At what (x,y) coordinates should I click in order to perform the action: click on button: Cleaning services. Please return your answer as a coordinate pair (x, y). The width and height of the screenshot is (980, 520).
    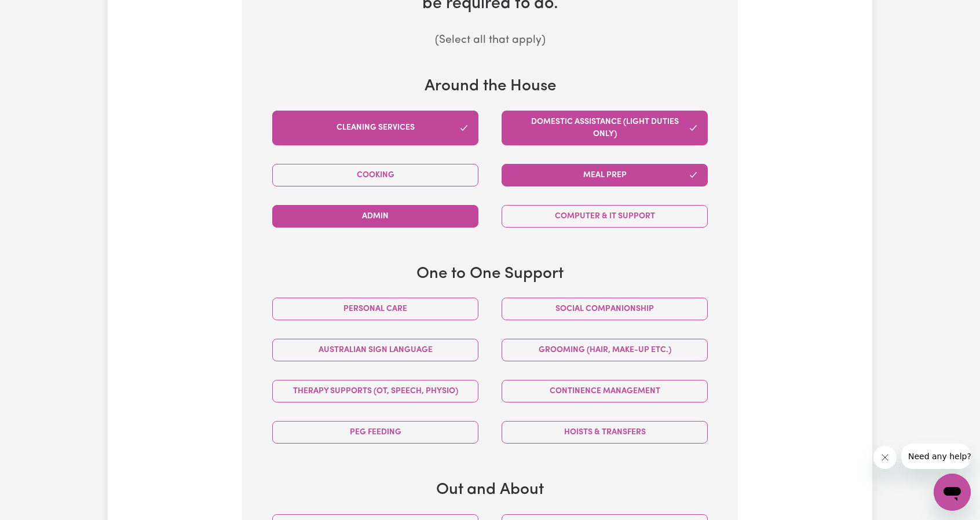
    Looking at the image, I should click on (375, 128).